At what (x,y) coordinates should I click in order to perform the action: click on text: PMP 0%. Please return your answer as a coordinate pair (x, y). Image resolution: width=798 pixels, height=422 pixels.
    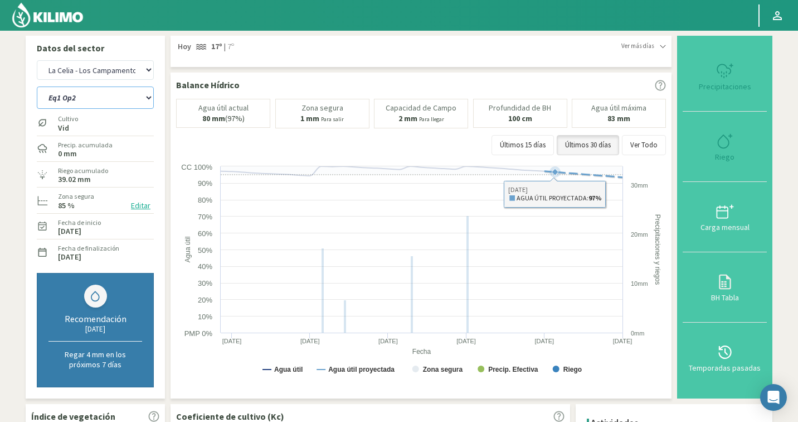
    Looking at the image, I should click on (198, 333).